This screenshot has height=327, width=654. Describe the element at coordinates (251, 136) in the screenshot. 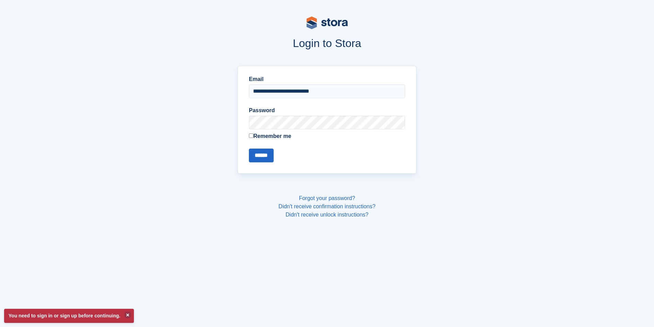

I see `input: Remember me` at that location.